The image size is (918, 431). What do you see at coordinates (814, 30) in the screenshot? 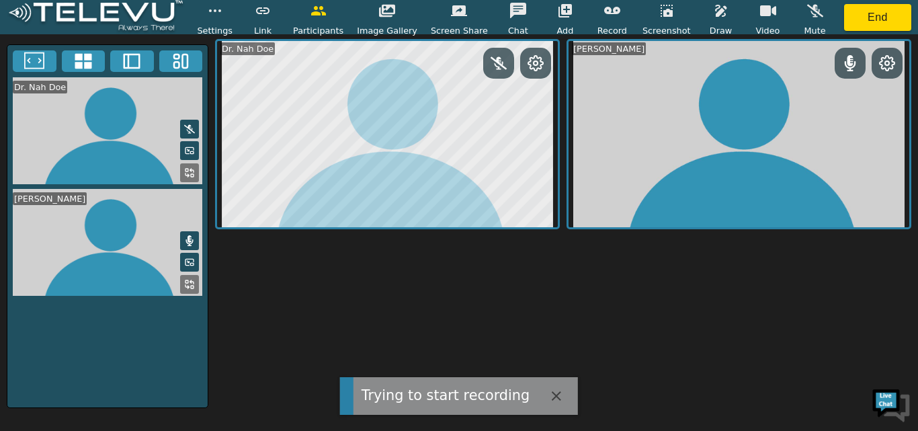
I see `span: Mute` at bounding box center [814, 30].